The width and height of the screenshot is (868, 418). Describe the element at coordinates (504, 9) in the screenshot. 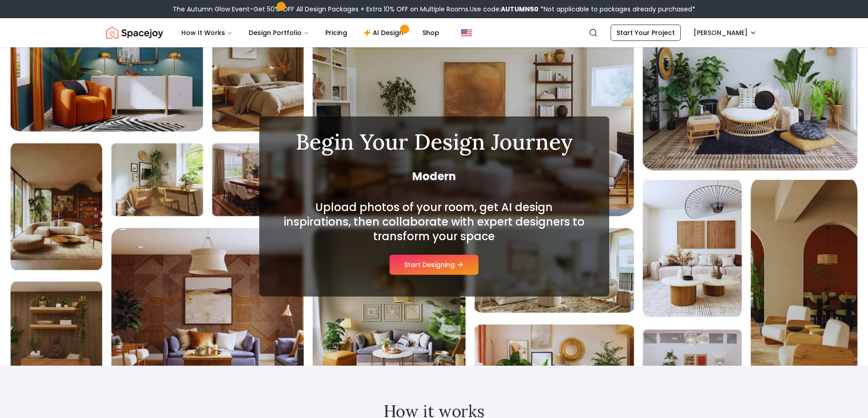

I see `span: Use code:` at that location.